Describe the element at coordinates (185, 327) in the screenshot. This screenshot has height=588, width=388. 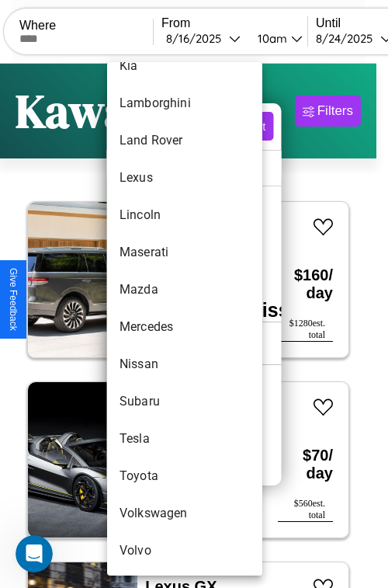
I see `li: Mercedes` at that location.